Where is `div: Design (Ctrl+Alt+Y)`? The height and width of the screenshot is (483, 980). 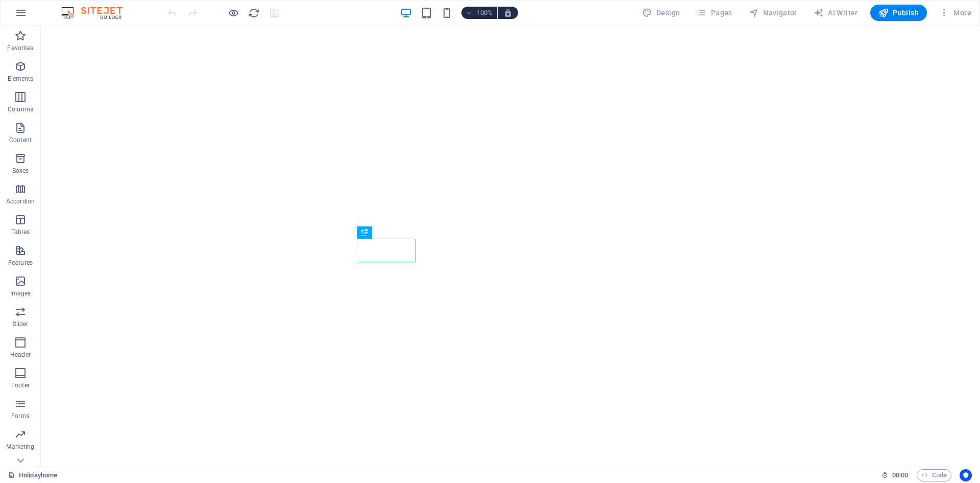 div: Design (Ctrl+Alt+Y) is located at coordinates (661, 13).